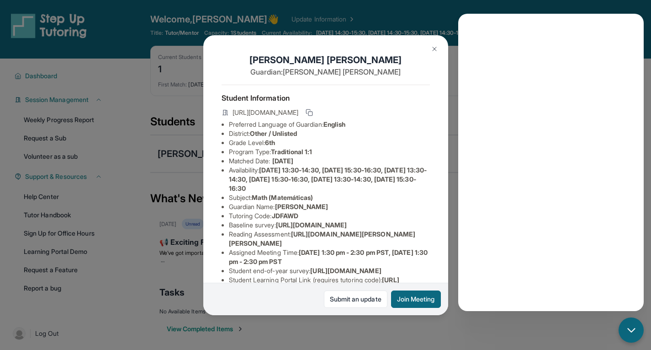 The image size is (651, 350). What do you see at coordinates (329, 239) in the screenshot?
I see `li: Reading Assessment :` at bounding box center [329, 239].